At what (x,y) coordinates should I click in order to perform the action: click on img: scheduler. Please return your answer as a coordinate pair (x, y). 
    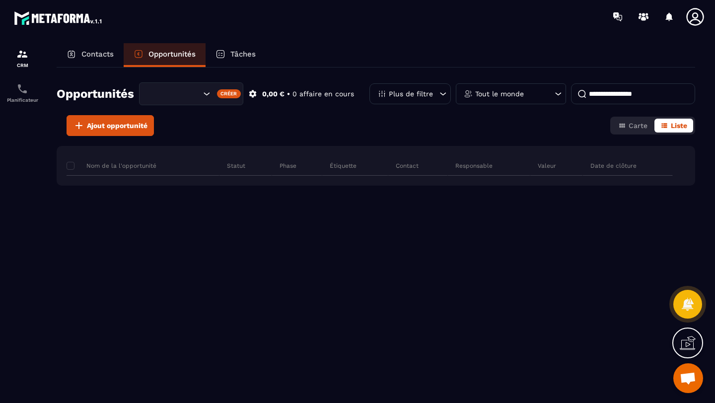
    Looking at the image, I should click on (22, 89).